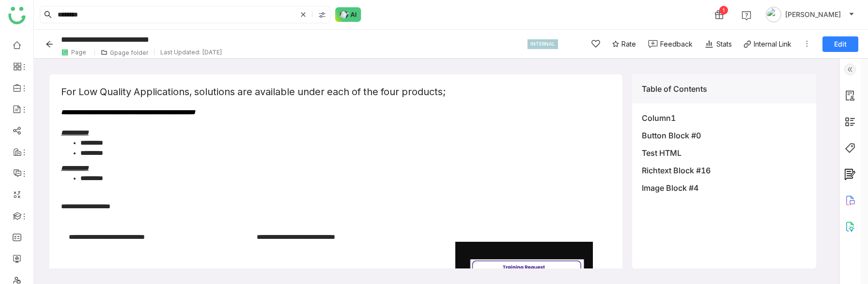 The height and width of the screenshot is (284, 868). I want to click on div: INTERNAL, so click(542, 44).